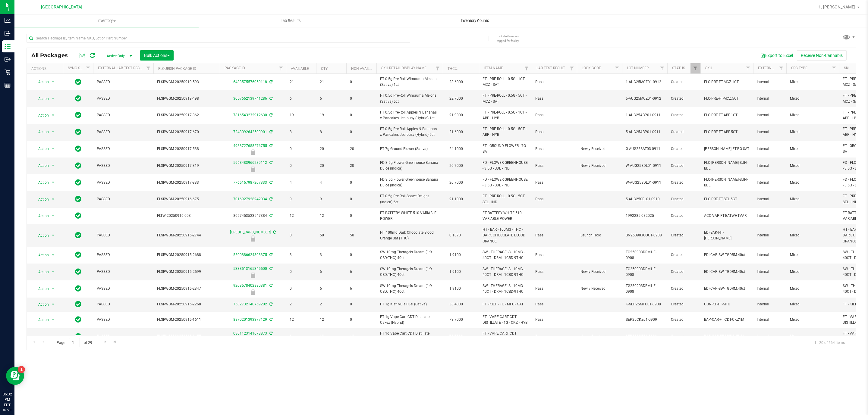 The width and height of the screenshot is (868, 415). What do you see at coordinates (475, 21) in the screenshot?
I see `a: Inventory Counts` at bounding box center [475, 21].